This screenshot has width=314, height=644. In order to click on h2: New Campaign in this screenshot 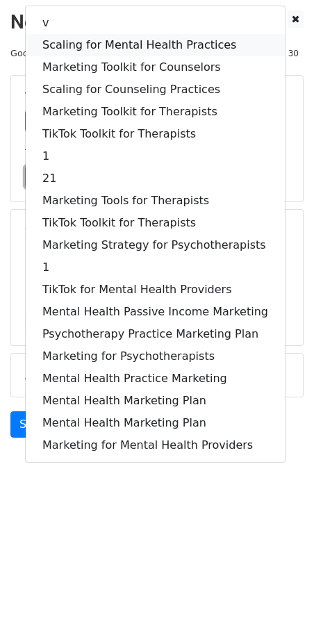, I will do `click(157, 22)`.